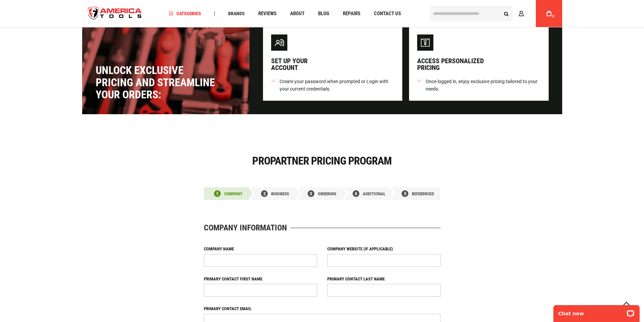 The image size is (644, 322). What do you see at coordinates (264, 194) in the screenshot?
I see `span: 2` at bounding box center [264, 194].